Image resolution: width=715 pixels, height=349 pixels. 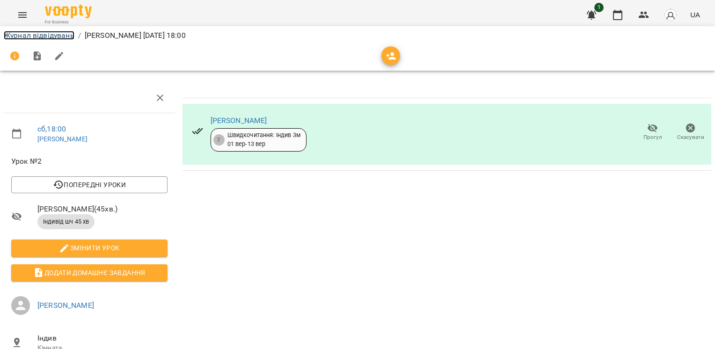 What do you see at coordinates (695, 15) in the screenshot?
I see `span: UA` at bounding box center [695, 15].